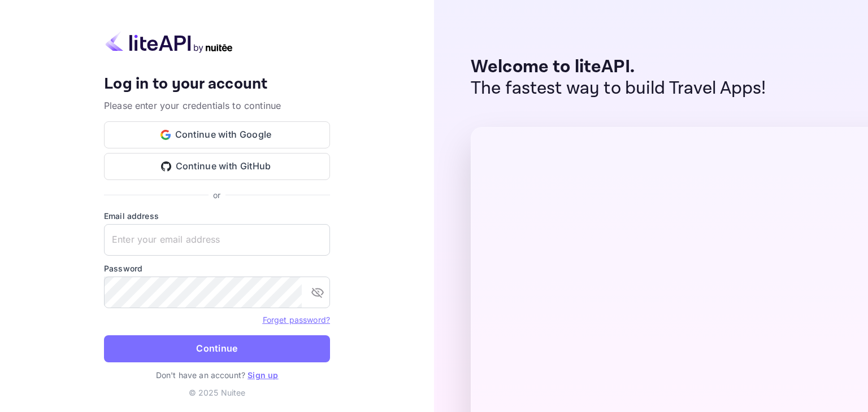 Image resolution: width=868 pixels, height=412 pixels. Describe the element at coordinates (217, 135) in the screenshot. I see `button: Continue with Google` at that location.